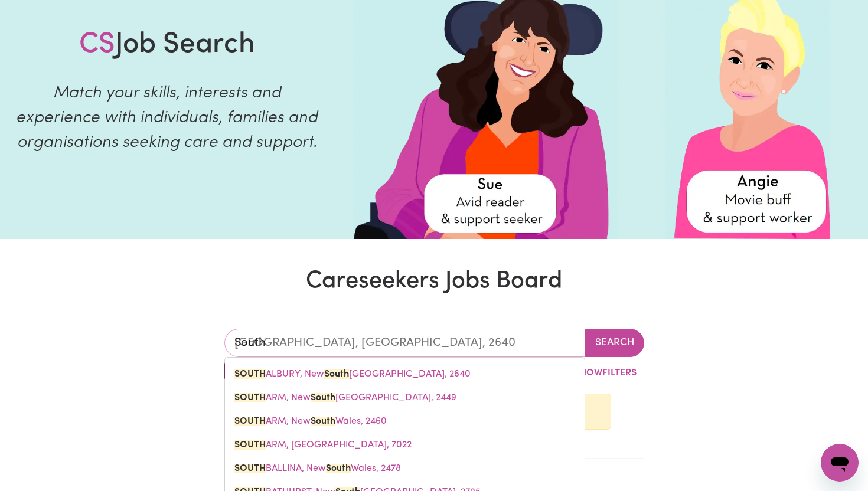 This screenshot has width=868, height=491. Describe the element at coordinates (615, 343) in the screenshot. I see `button: Search` at that location.